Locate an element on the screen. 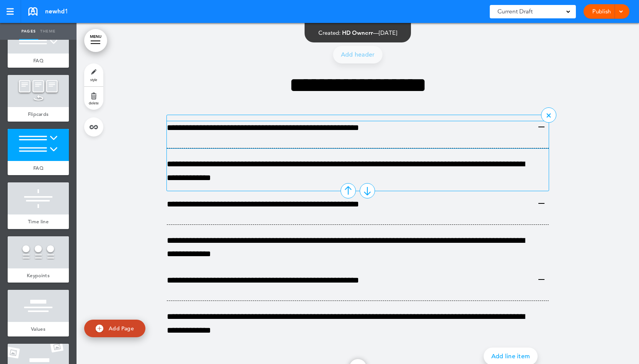  span: Values is located at coordinates (38, 329).